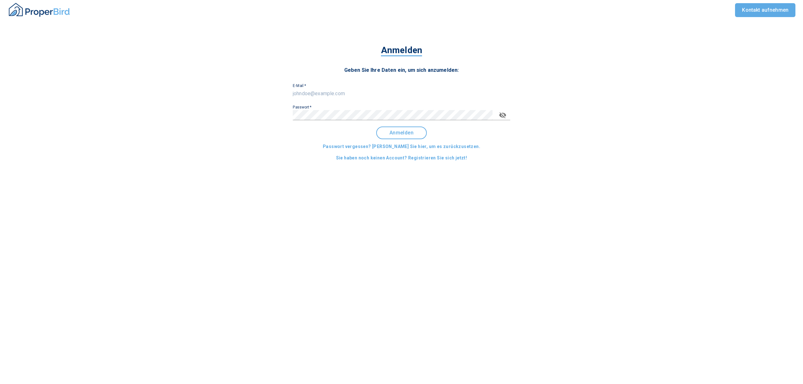 This screenshot has width=803, height=384. I want to click on span: Geben Sie Ihre Daten ein, um sich anzumelden:, so click(401, 70).